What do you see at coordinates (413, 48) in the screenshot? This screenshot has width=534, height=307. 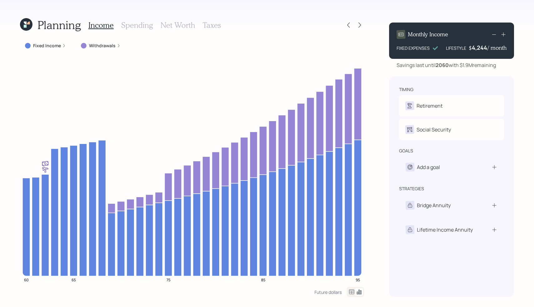 I see `div: FIXED EXPENSES` at bounding box center [413, 48].